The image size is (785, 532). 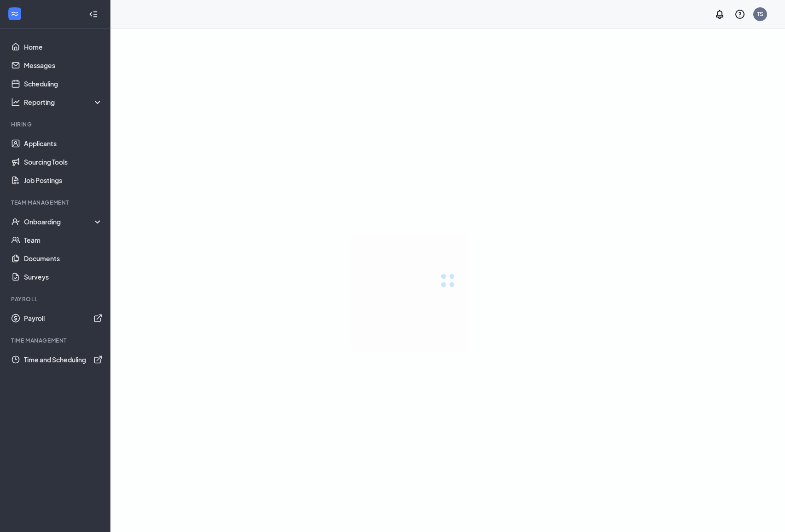 I want to click on svg: Collapse, so click(x=93, y=14).